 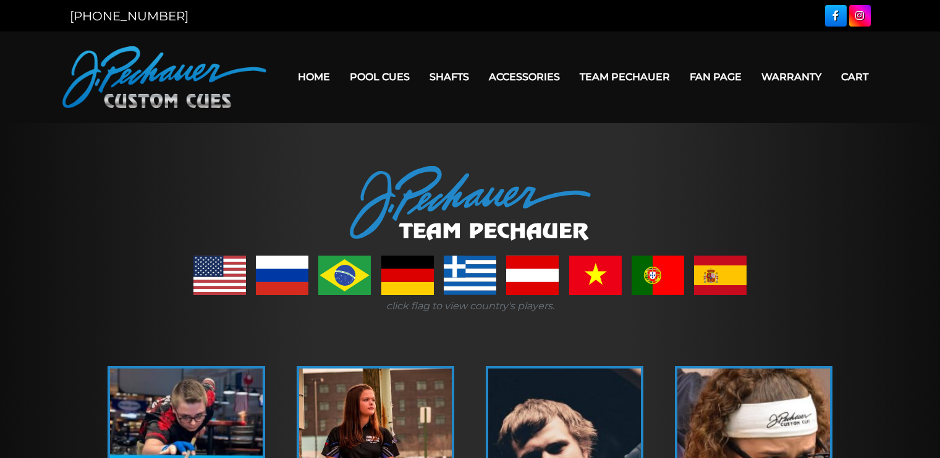 What do you see at coordinates (524, 77) in the screenshot?
I see `a: Accessories` at bounding box center [524, 77].